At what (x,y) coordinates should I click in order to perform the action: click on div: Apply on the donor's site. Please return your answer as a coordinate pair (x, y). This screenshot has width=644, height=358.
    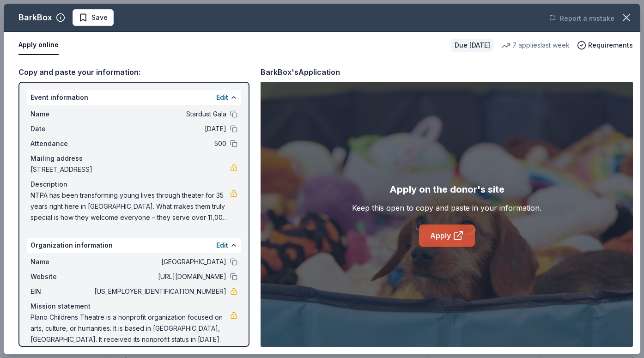
    Looking at the image, I should click on (447, 189).